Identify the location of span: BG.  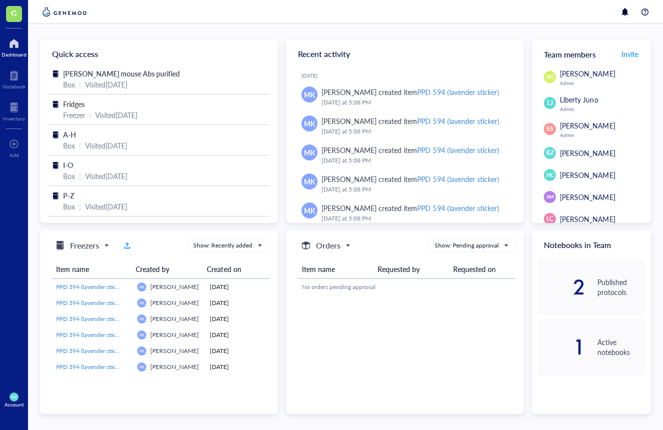
(550, 77).